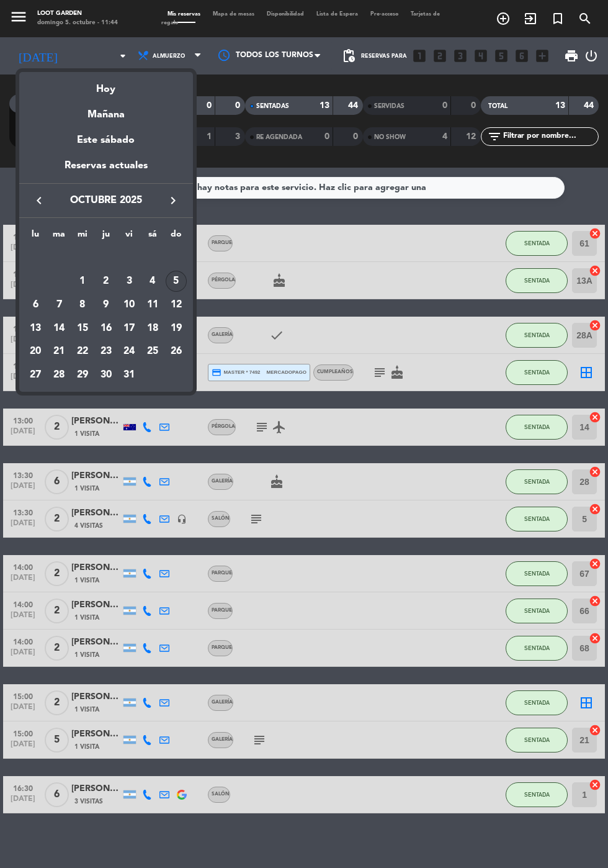  I want to click on div: Hoy, so click(106, 84).